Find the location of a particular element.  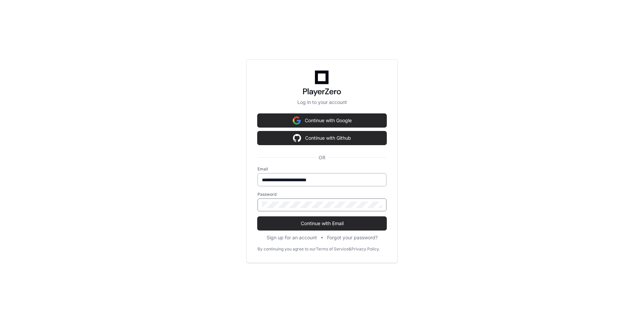

span: Continue with Email is located at coordinates (322, 223).